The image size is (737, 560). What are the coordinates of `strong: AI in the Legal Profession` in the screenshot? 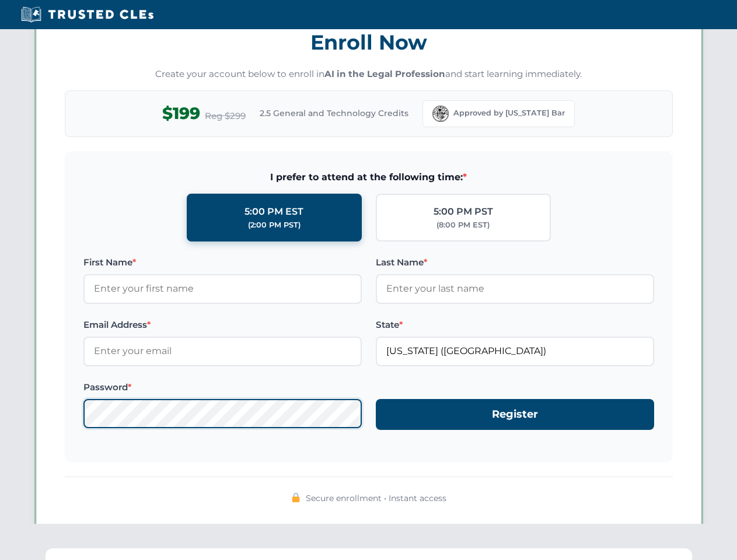 It's located at (384, 74).